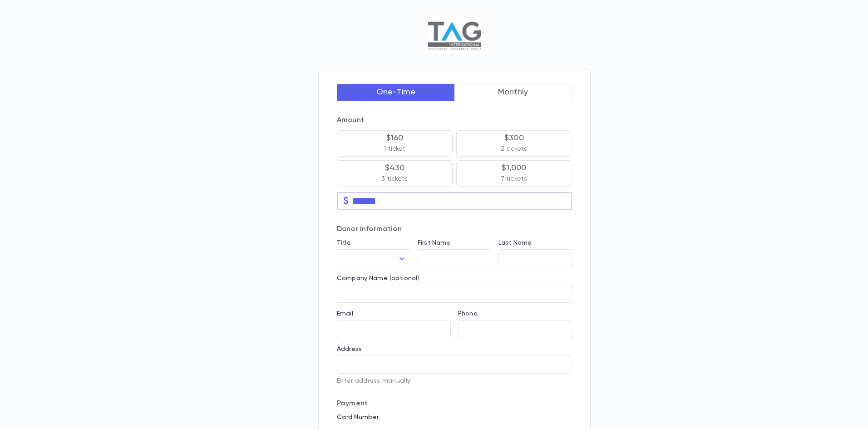 This screenshot has height=429, width=868. What do you see at coordinates (395, 144) in the screenshot?
I see `button: $1601 ticket` at bounding box center [395, 144].